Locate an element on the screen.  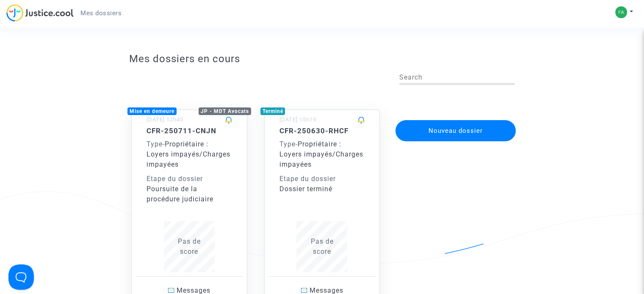
img: c211c668aa3dc9cf54e08d1c3d4932c1 is located at coordinates (621, 12).